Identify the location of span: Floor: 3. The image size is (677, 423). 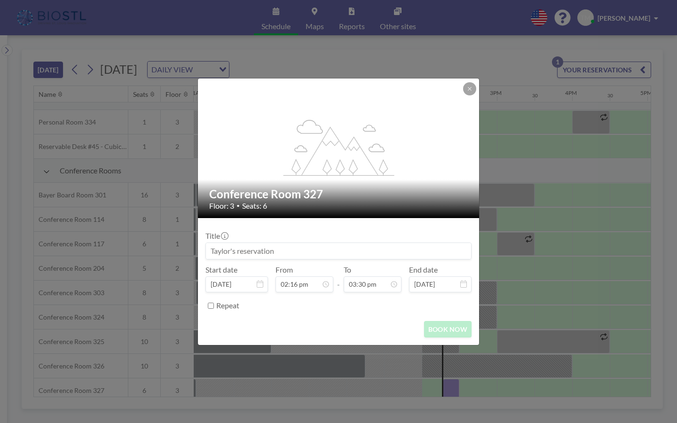
(221, 206).